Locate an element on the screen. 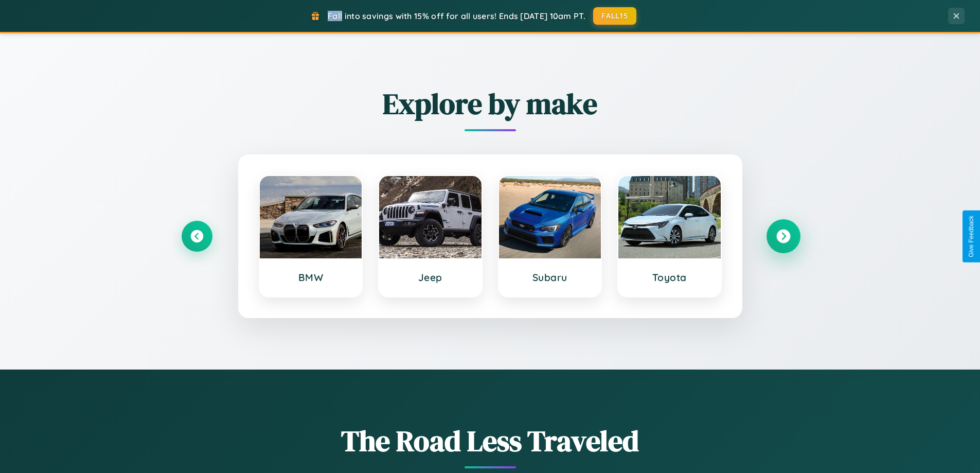 The image size is (980, 473). div: Give Feedback is located at coordinates (971, 236).